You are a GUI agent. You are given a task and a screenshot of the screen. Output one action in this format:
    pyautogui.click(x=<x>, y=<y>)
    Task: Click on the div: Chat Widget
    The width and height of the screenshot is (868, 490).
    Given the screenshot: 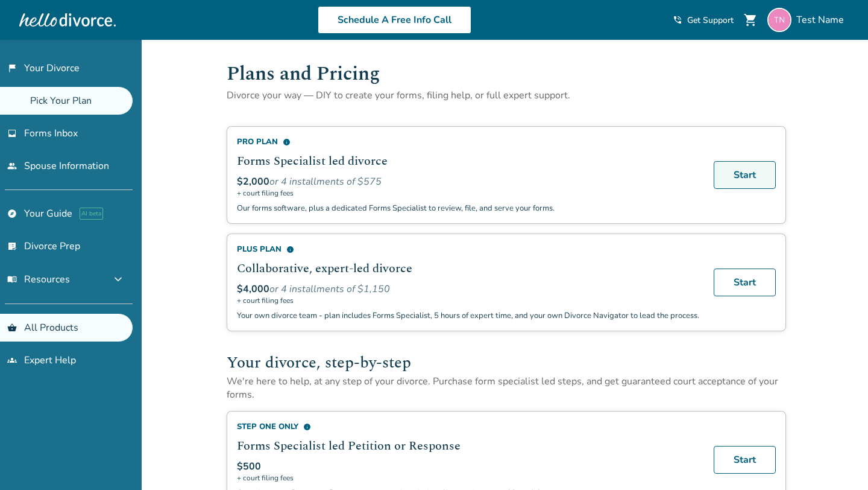 What is the action you would take?
    pyautogui.click(x=838, y=461)
    